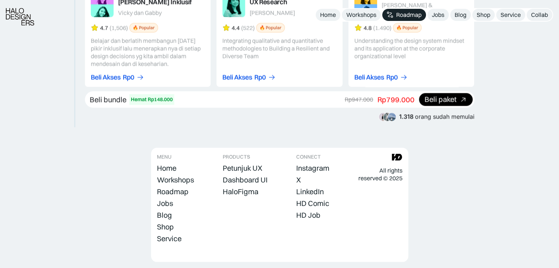 The width and height of the screenshot is (559, 268). What do you see at coordinates (236, 157) in the screenshot?
I see `div: PRODUCTS` at bounding box center [236, 157].